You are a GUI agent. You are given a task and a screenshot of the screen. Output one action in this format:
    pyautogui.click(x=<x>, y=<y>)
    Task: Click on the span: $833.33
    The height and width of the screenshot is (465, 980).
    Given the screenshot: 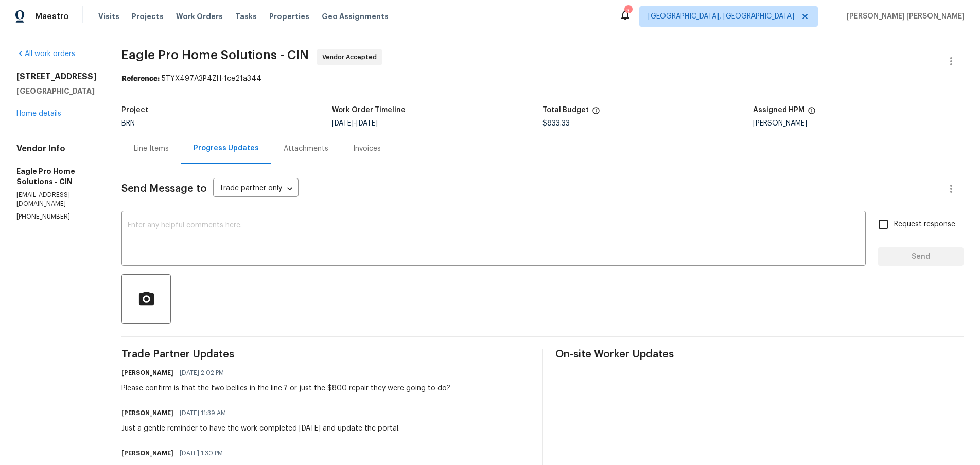 What is the action you would take?
    pyautogui.click(x=556, y=123)
    